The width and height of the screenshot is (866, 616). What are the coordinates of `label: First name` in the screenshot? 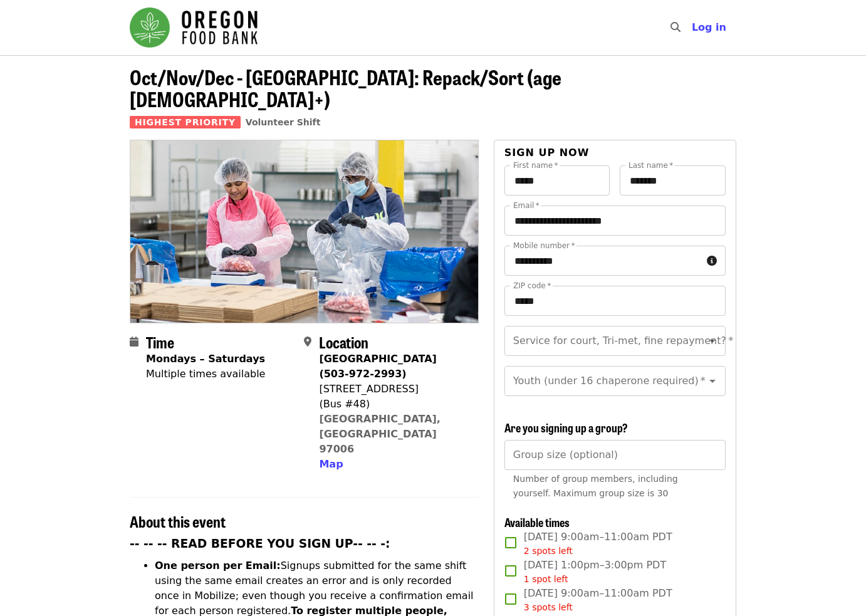 It's located at (535, 166).